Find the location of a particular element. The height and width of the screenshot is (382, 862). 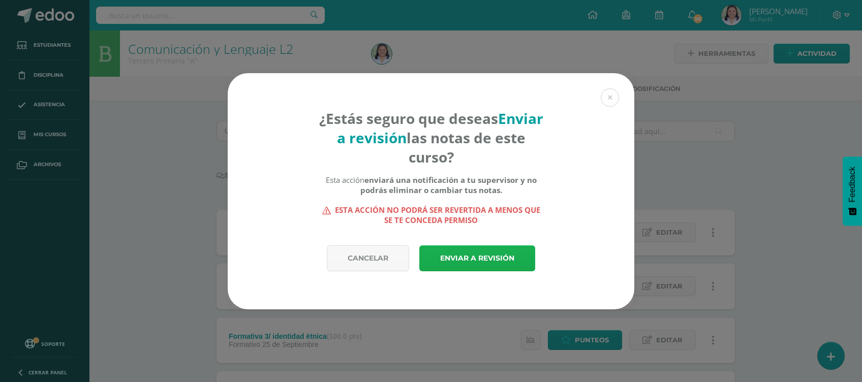

button: Close (Esc) is located at coordinates (610, 98).